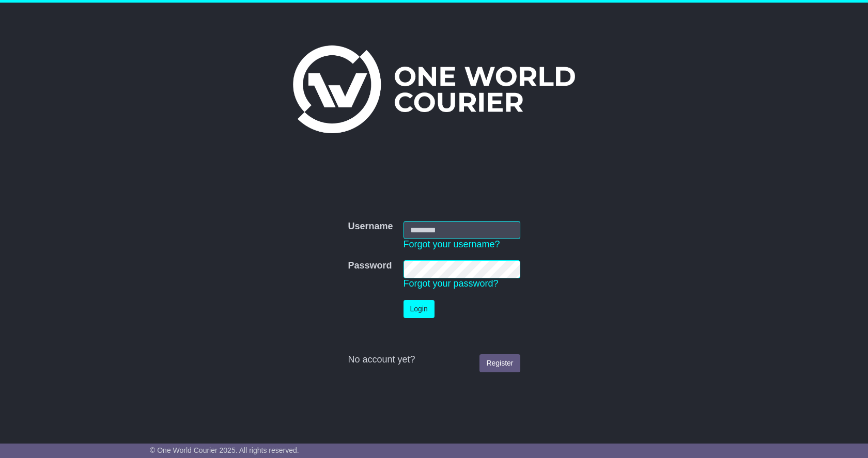  Describe the element at coordinates (369, 266) in the screenshot. I see `label: Password` at that location.